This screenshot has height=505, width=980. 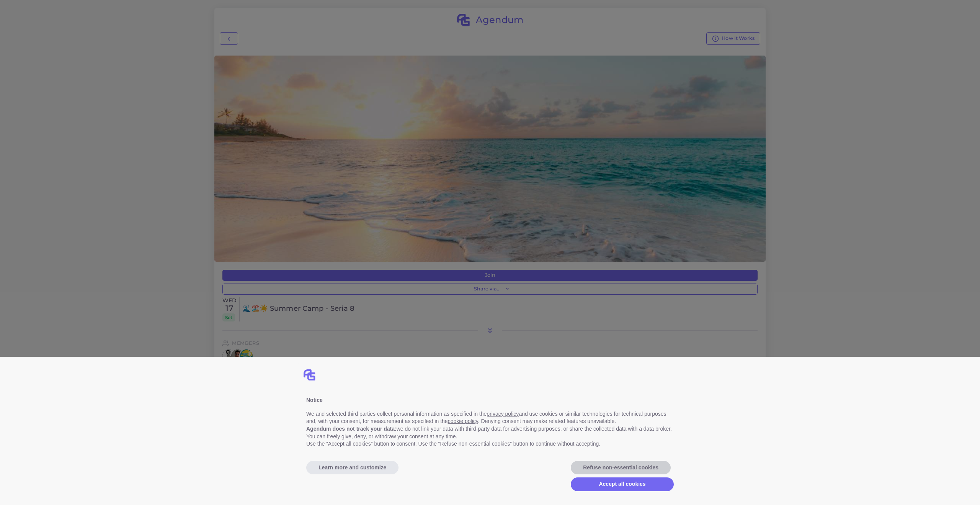 What do you see at coordinates (351, 428) in the screenshot?
I see `b: Agendum does not track your data:` at bounding box center [351, 428].